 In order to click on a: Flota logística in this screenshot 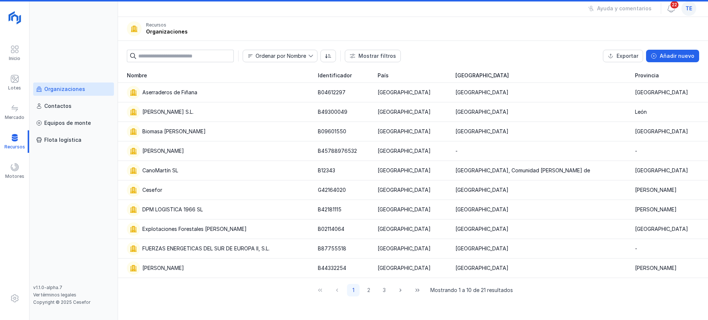, I will do `click(73, 140)`.